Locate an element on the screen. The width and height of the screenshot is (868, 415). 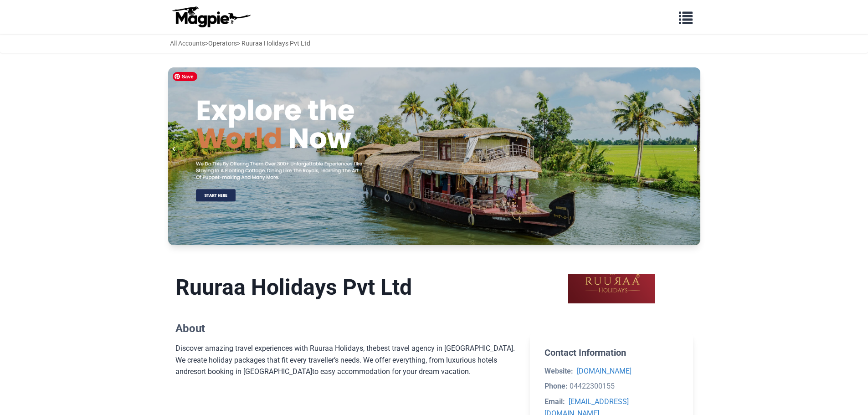
a: Operators is located at coordinates (222, 44).